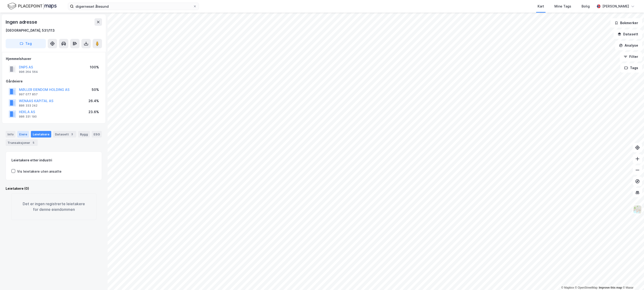 This screenshot has width=644, height=290. I want to click on div: Datasett, so click(64, 134).